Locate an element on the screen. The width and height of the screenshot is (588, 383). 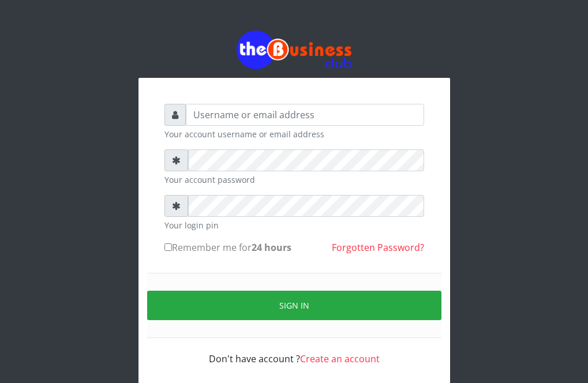
a: Forgotten Password? is located at coordinates (378, 248).